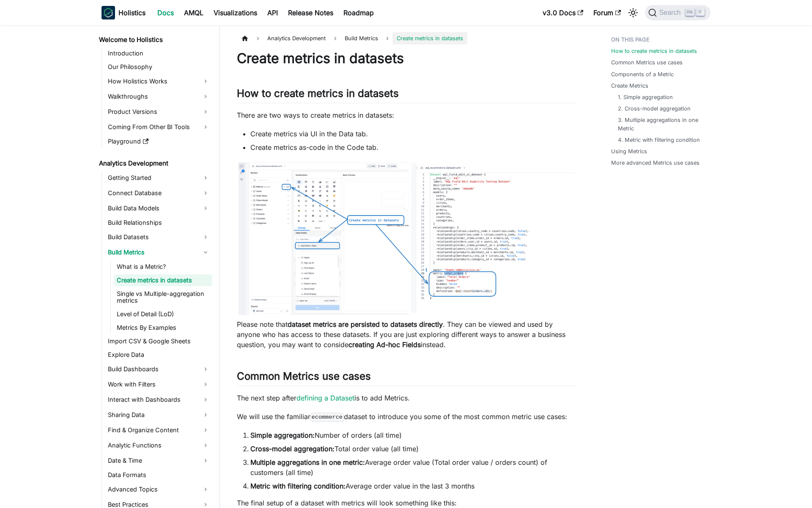 The width and height of the screenshot is (812, 508). Describe the element at coordinates (563, 13) in the screenshot. I see `a: v3.0 Docs` at that location.